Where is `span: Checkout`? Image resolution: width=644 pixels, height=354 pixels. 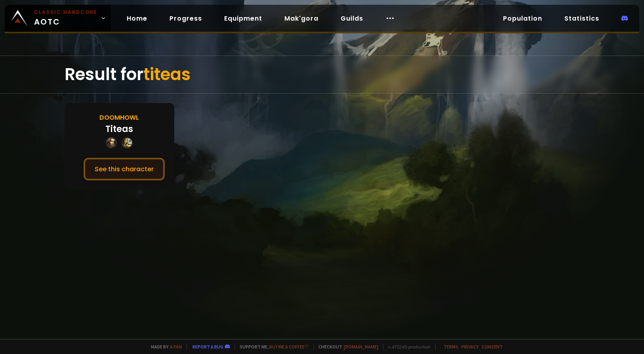 span: Checkout is located at coordinates (346, 347).